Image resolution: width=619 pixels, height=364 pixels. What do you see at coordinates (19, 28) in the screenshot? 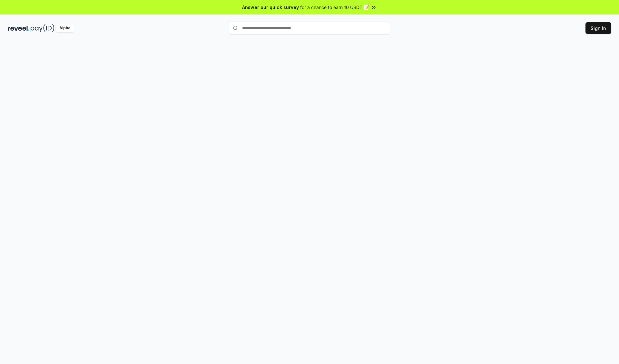
I see `img: reveel_dark` at bounding box center [19, 28].